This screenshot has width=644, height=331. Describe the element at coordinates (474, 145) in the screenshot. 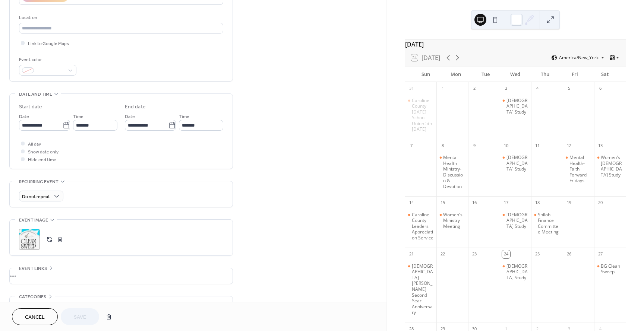

I see `div: 9` at that location.